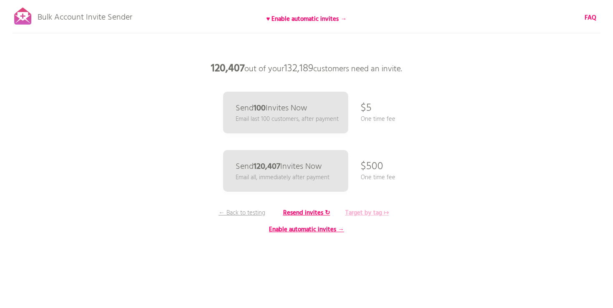  What do you see at coordinates (242, 213) in the screenshot?
I see `p: ← Back to testing` at bounding box center [242, 213].